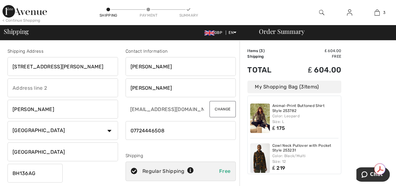  I want to click on td: Items ( ), so click(267, 51).